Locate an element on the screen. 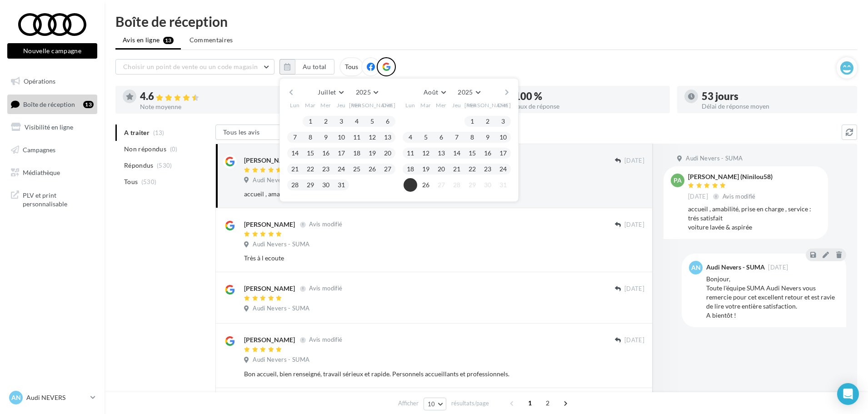 The image size is (868, 414). span: Lun is located at coordinates (410, 105).